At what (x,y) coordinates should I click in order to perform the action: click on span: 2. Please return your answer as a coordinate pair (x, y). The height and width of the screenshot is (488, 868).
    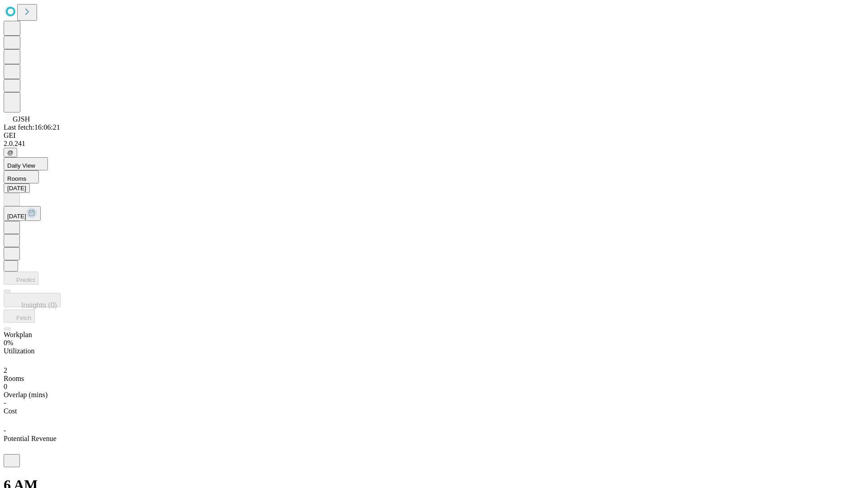
    Looking at the image, I should click on (6, 370).